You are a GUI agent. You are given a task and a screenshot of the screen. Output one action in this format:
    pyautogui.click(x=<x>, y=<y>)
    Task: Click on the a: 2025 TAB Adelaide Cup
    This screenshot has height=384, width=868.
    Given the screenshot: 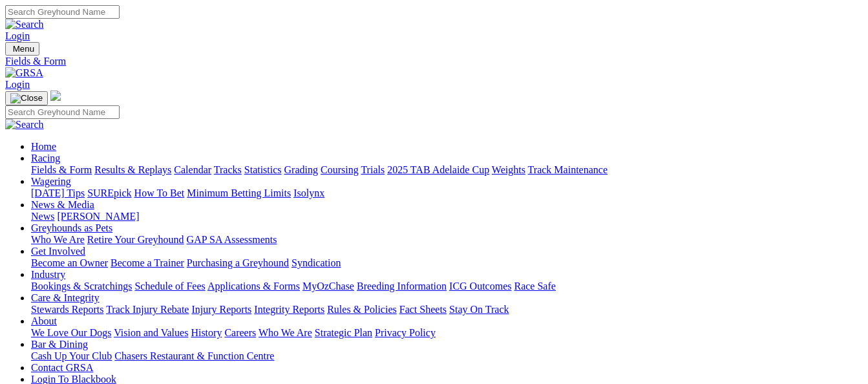 What is the action you would take?
    pyautogui.click(x=438, y=169)
    